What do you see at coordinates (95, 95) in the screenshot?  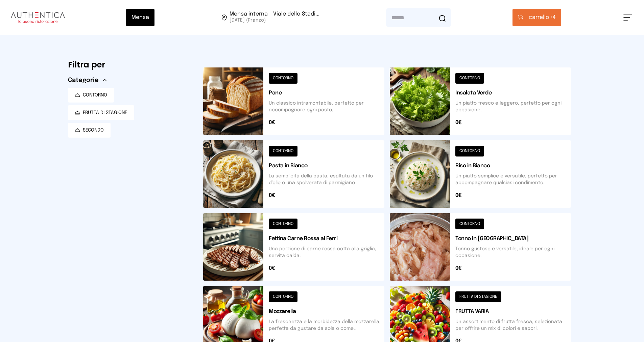 I see `span: CONTORNO` at bounding box center [95, 95].